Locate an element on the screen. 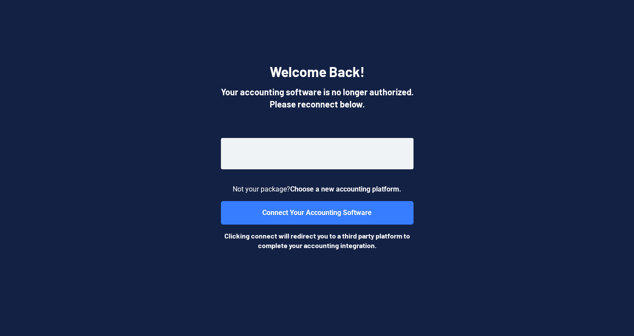 This screenshot has height=336, width=634. a: Choose a new accounting platform. is located at coordinates (346, 189).